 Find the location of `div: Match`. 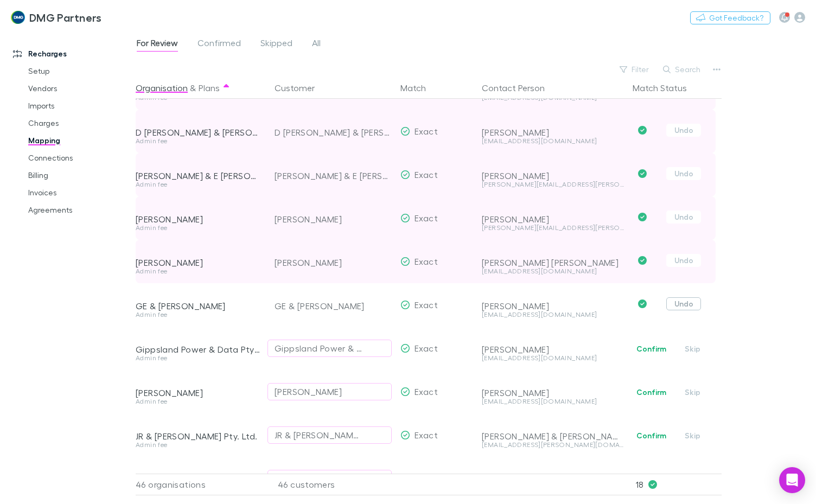

div: Match is located at coordinates (419, 88).